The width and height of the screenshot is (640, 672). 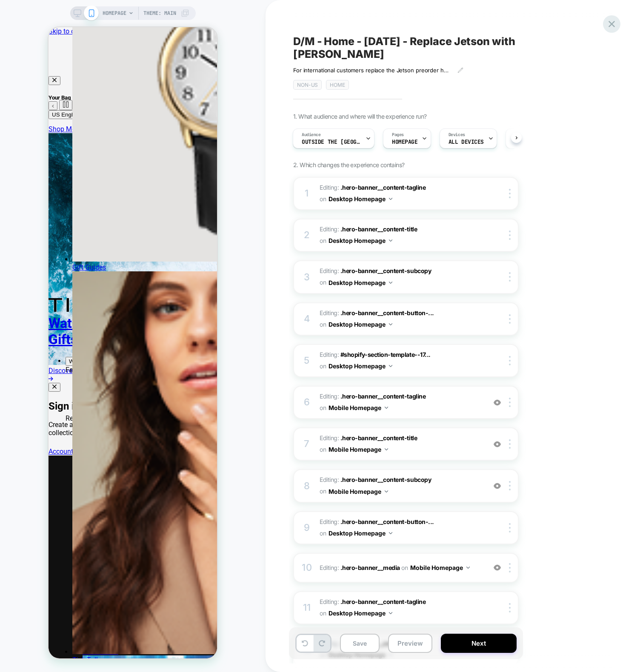 What do you see at coordinates (466, 142) in the screenshot?
I see `span: ALL DEVICES` at bounding box center [466, 142].